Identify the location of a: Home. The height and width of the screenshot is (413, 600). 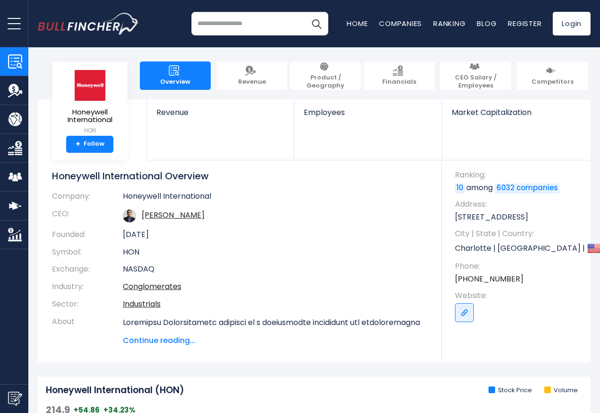
(357, 23).